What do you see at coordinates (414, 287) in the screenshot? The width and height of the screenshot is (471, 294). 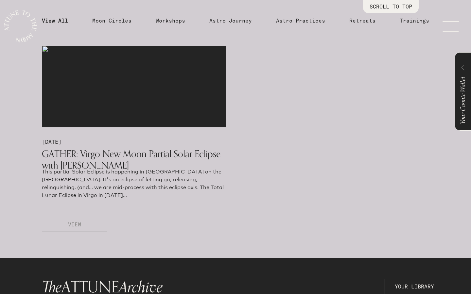 I see `span: YOUR LIBRARY` at bounding box center [414, 287].